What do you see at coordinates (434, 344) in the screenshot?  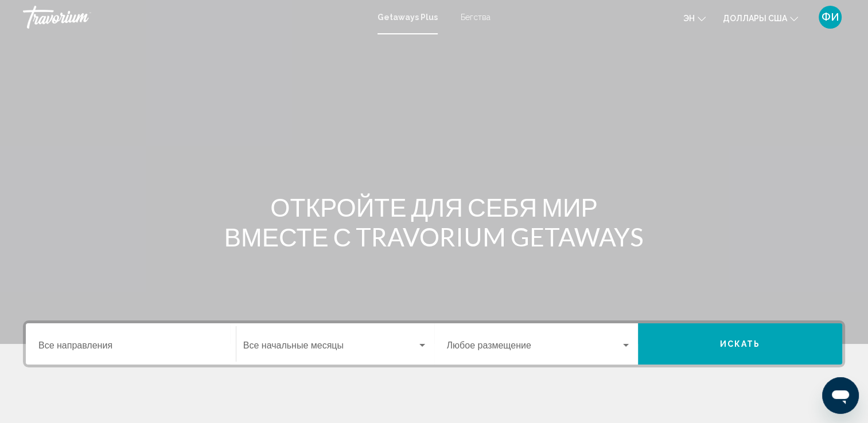 I see `div: Виджет поиска` at bounding box center [434, 344].